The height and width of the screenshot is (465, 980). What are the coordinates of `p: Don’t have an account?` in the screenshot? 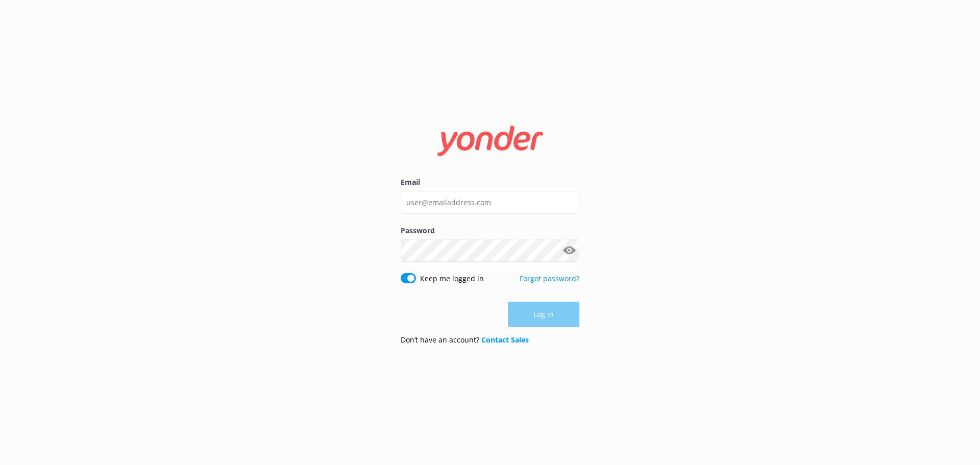 It's located at (465, 340).